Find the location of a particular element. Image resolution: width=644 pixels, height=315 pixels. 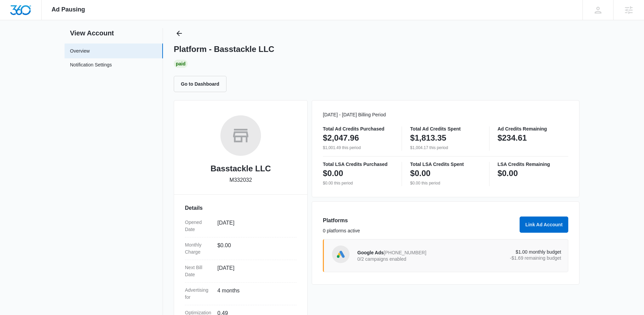

dd: $0.00 is located at coordinates (254, 249).